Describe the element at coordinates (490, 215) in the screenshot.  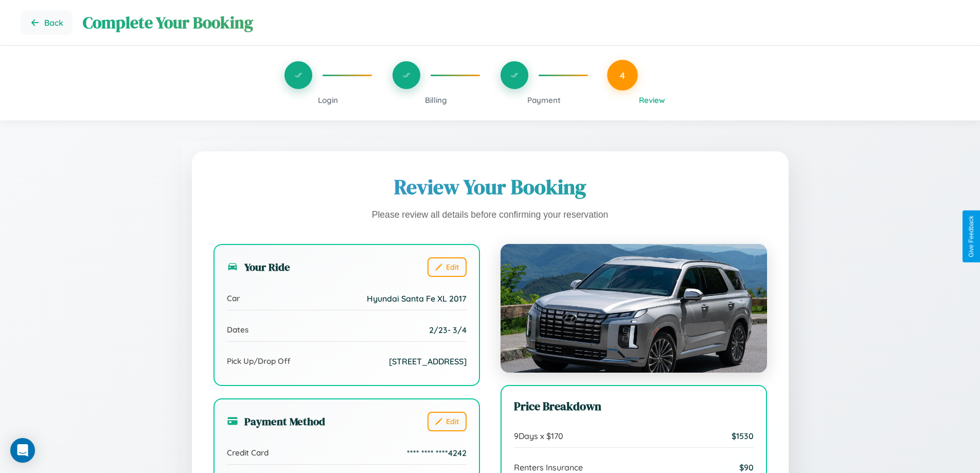
I see `p: Please review all details before confirming your reservation` at that location.